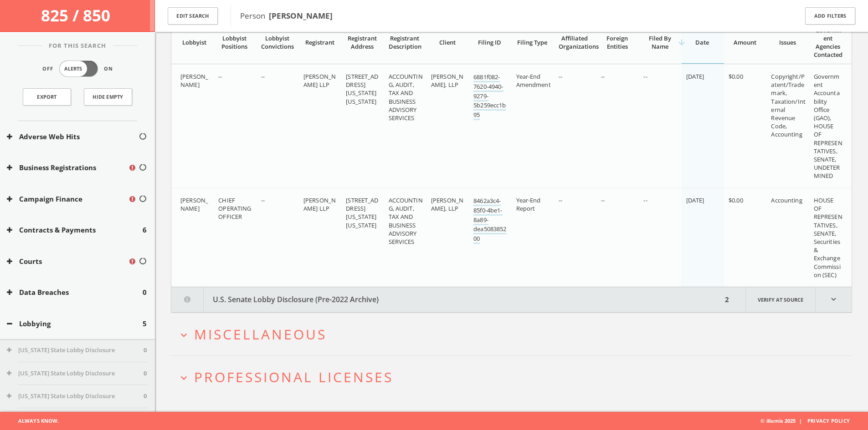 The image size is (868, 430). What do you see at coordinates (67, 199) in the screenshot?
I see `button: Campaign Finance` at bounding box center [67, 199].